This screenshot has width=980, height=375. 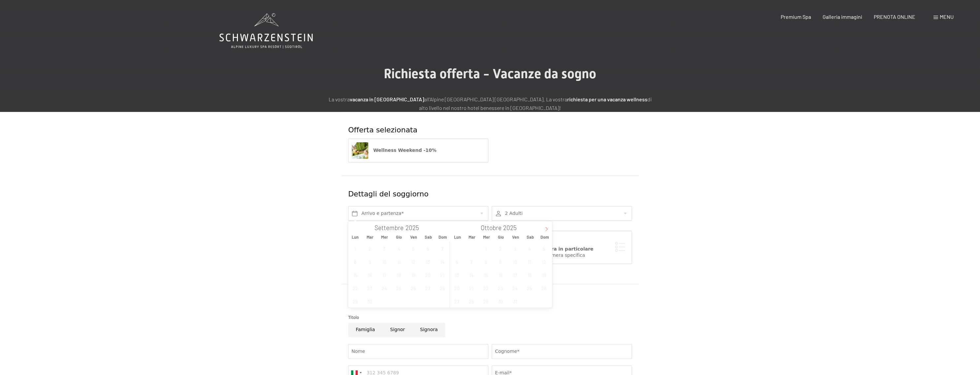 What do you see at coordinates (413, 275) in the screenshot?
I see `span: Settembre 19, 2025` at bounding box center [413, 275].